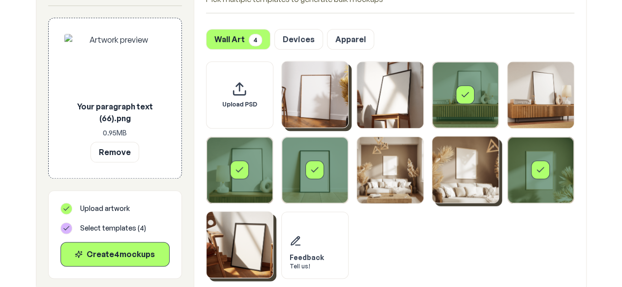  I want to click on img: Framed Poster 10, so click(239, 245).